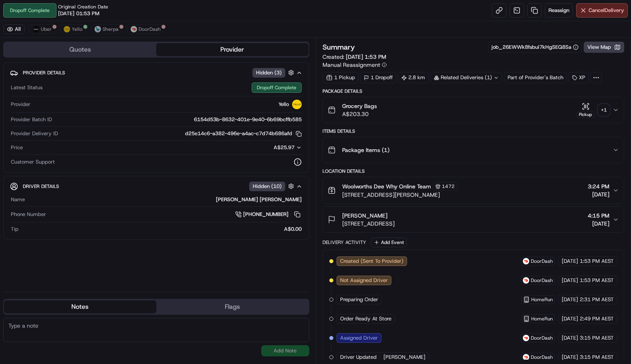  Describe the element at coordinates (597, 299) in the screenshot. I see `span: 2:31 PM AEST` at that location.